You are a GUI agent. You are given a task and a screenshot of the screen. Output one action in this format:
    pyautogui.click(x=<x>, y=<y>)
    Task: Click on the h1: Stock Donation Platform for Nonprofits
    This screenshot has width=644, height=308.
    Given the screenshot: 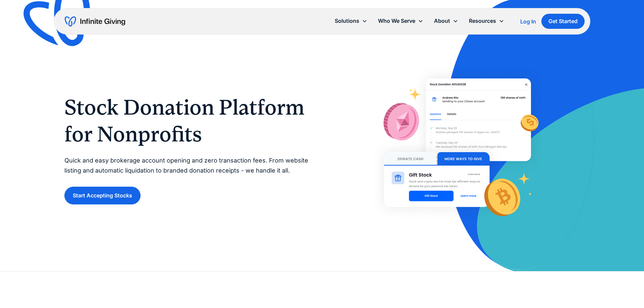 What is the action you would take?
    pyautogui.click(x=187, y=121)
    